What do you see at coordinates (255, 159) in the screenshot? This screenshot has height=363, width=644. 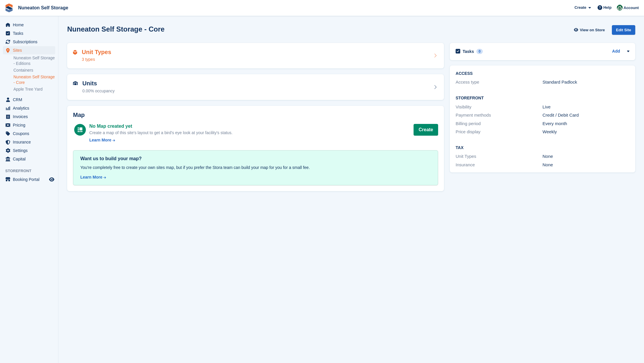 I see `div: Want us to build your map?` at bounding box center [255, 159].